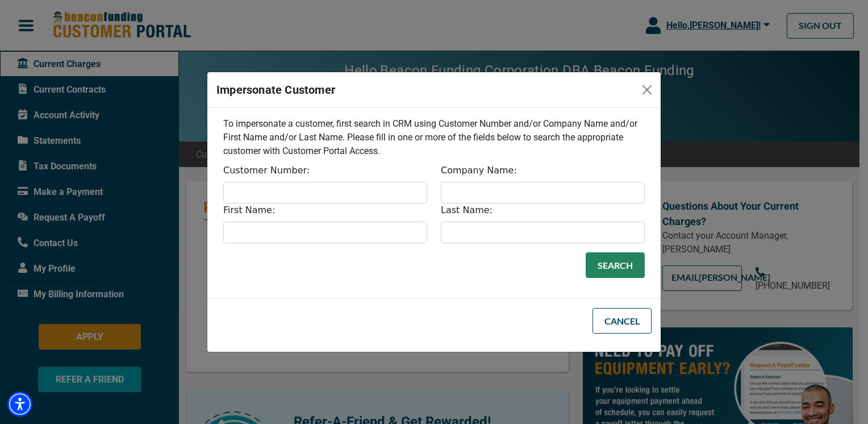 This screenshot has height=424, width=868. Describe the element at coordinates (647, 90) in the screenshot. I see `button: Close` at that location.